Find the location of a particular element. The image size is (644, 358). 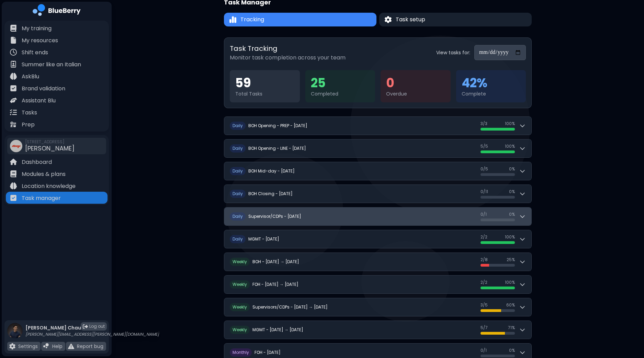

span: M is located at coordinates (241, 352).